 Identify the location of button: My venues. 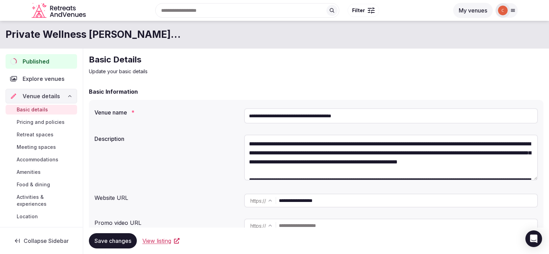
(473, 10).